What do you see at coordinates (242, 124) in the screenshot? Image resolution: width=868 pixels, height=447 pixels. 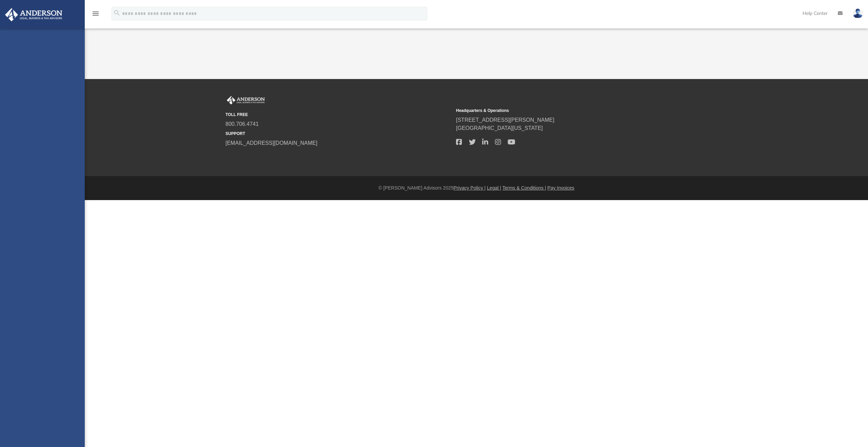 I see `a: 800.706.4741` at bounding box center [242, 124].